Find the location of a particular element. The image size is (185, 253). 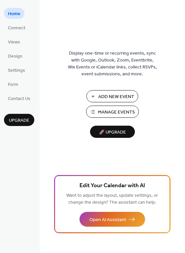

a: Home is located at coordinates (14, 13).